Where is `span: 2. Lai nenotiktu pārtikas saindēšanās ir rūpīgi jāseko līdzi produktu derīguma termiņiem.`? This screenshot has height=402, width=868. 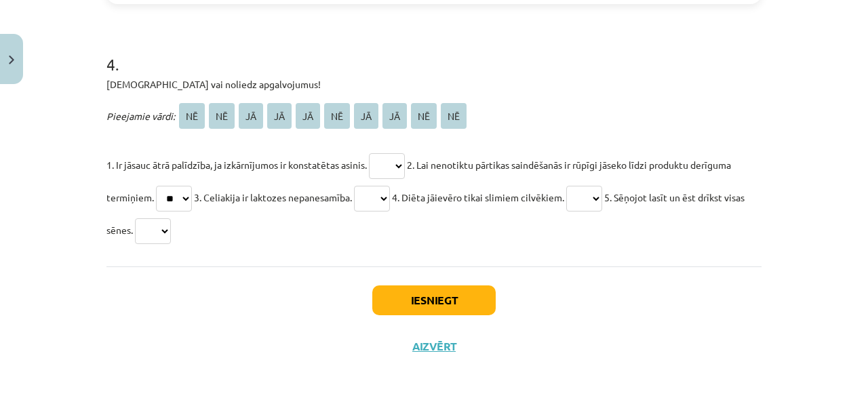
span: 2. Lai nenotiktu pārtikas saindēšanās ir rūpīgi jāseko līdzi produktu derīguma termiņiem. is located at coordinates (419, 181).